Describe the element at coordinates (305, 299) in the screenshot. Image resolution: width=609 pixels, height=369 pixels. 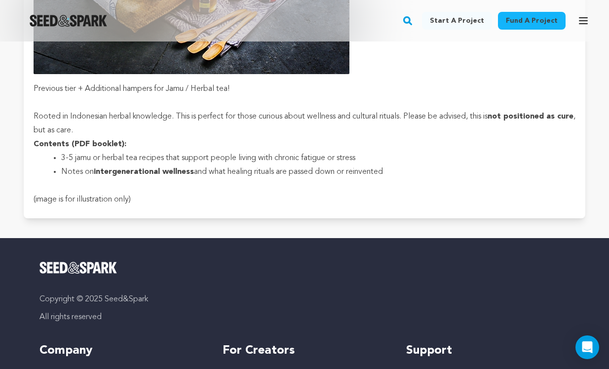
I see `p: Copyright © 2025 Seed&Spark` at that location.